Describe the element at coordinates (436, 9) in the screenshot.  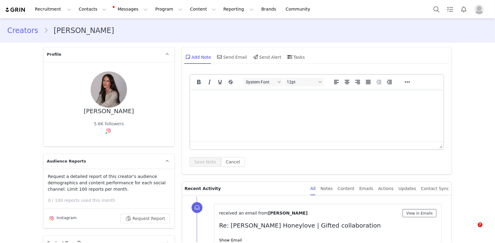
I see `button: Search` at that location.